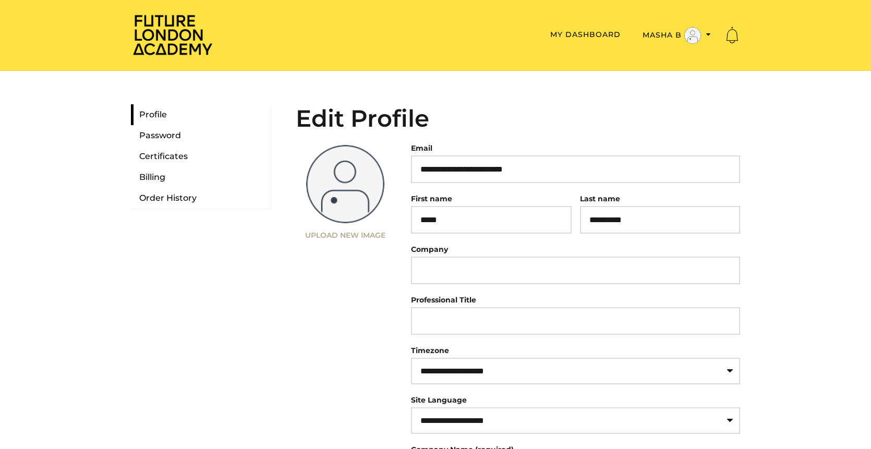 This screenshot has width=871, height=449. What do you see at coordinates (518, 118) in the screenshot?
I see `h2: Edit Profile` at bounding box center [518, 118].